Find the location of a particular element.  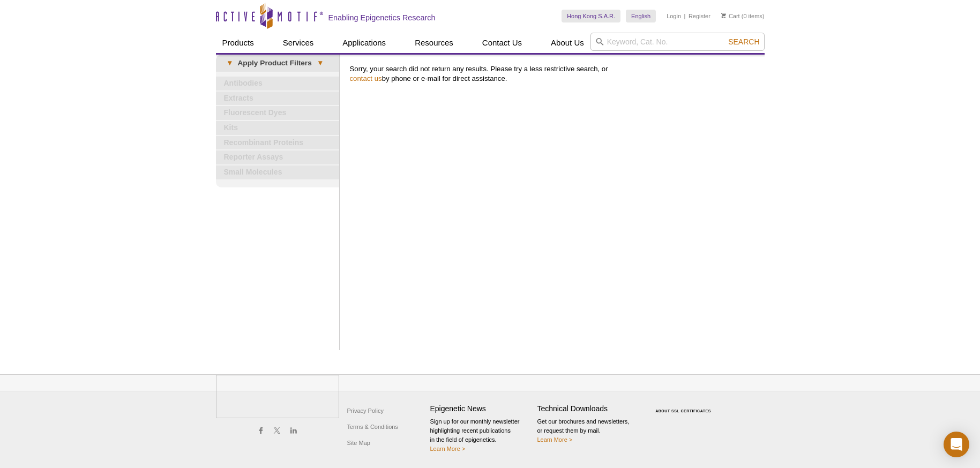

a: Products is located at coordinates (238, 43).